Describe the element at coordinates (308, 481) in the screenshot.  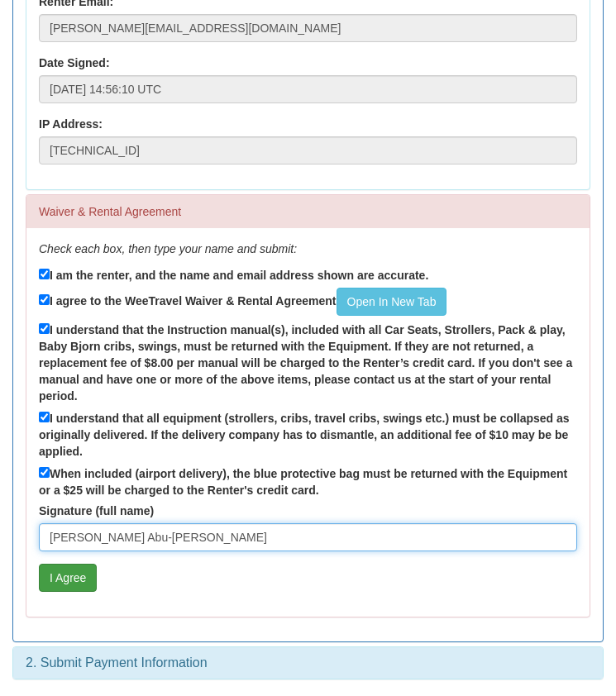
I see `label: When included (airport delivery), the blue protective bag must be returned with the Equipment or ...` at that location.